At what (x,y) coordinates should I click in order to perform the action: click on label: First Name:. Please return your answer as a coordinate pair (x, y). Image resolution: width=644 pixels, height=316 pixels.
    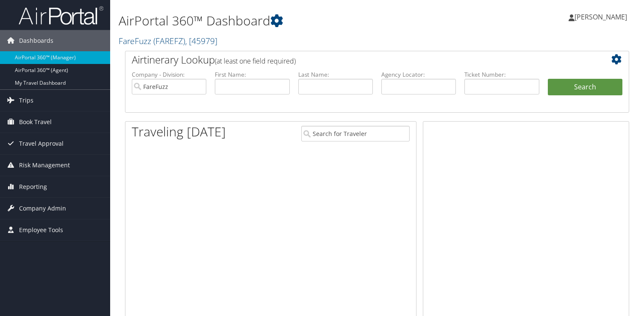
    Looking at the image, I should click on (252, 75).